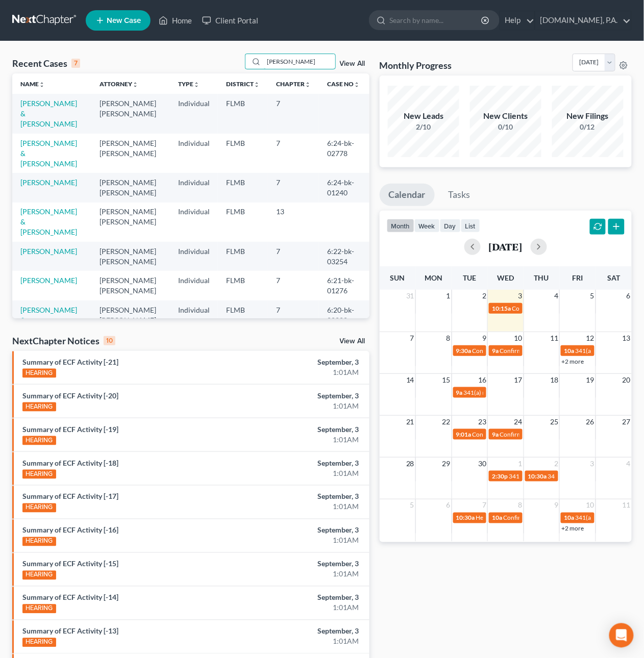  What do you see at coordinates (135, 85) in the screenshot?
I see `i: unfold_more` at bounding box center [135, 85].